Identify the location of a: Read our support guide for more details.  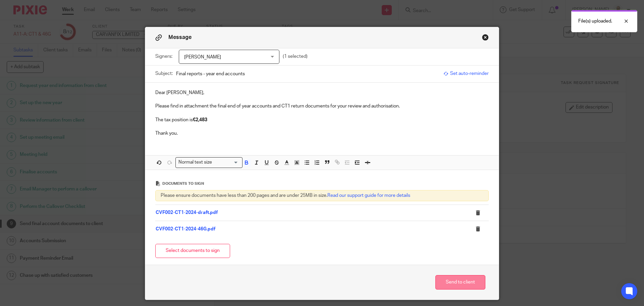
(368, 195).